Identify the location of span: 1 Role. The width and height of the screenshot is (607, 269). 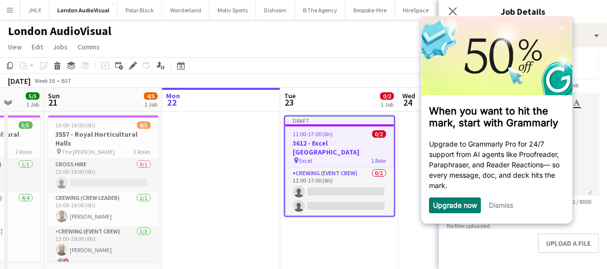
(378, 161).